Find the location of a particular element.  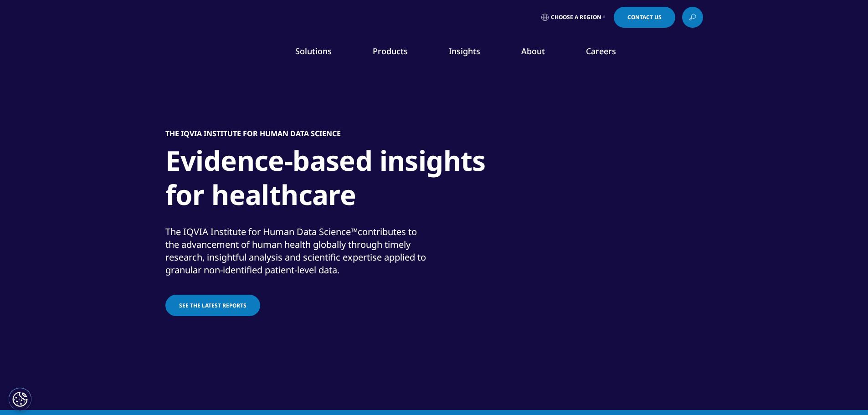

button: Cookies Settings is located at coordinates (20, 399).